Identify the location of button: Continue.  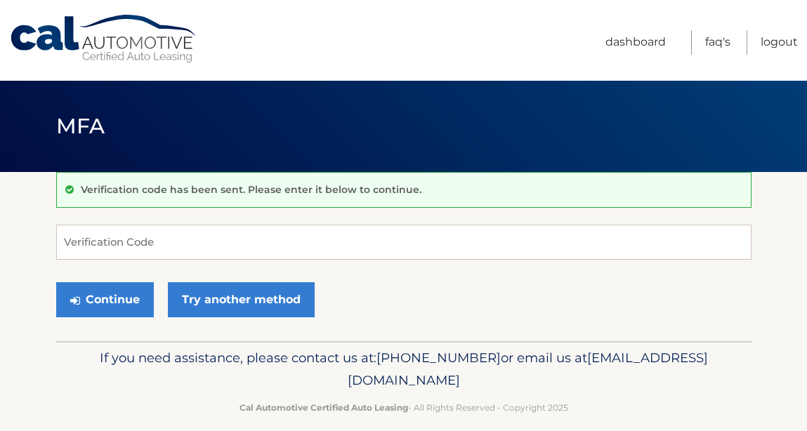
(105, 300).